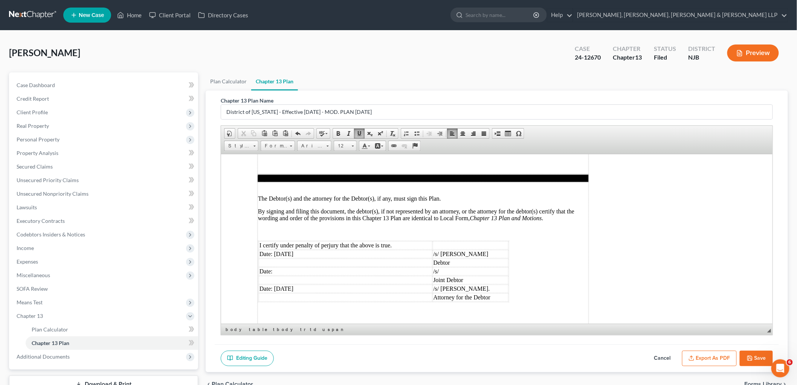 The image size is (797, 385). Describe the element at coordinates (250, 109) in the screenshot. I see `td: Debtor` at that location.